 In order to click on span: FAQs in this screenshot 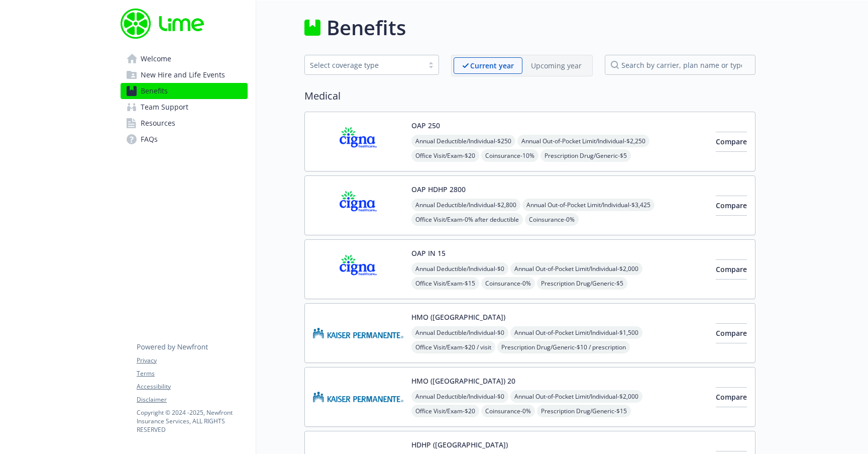, I will do `click(149, 139)`.